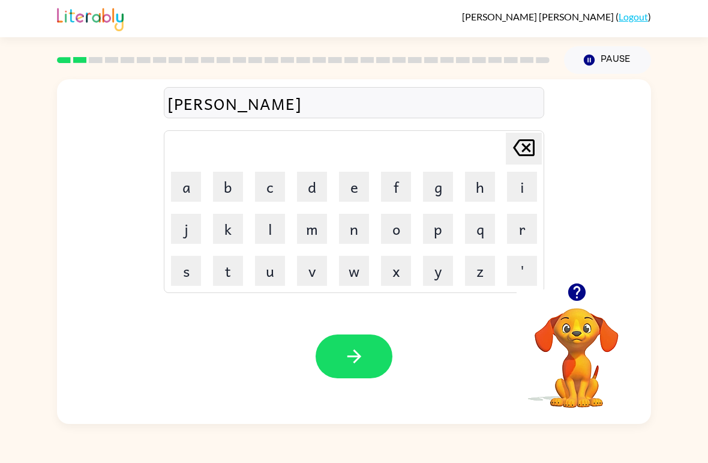  What do you see at coordinates (186, 187) in the screenshot?
I see `button: a` at bounding box center [186, 187].